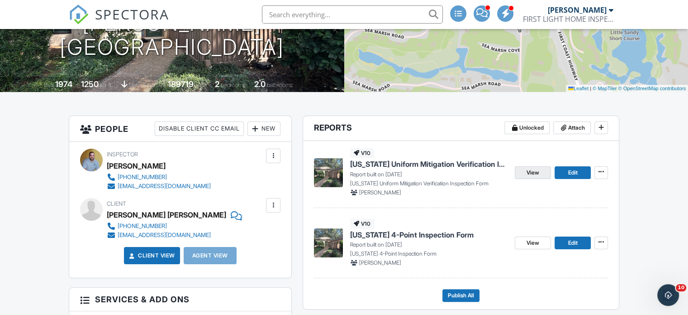 The width and height of the screenshot is (688, 315). I want to click on span: slab, so click(134, 85).